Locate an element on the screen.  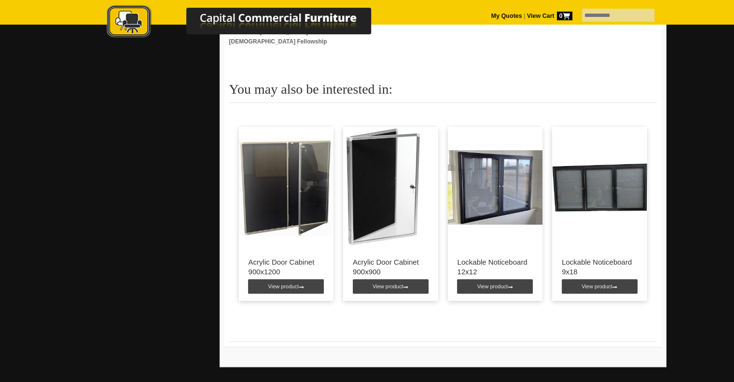
a: My Quotes is located at coordinates (507, 16).